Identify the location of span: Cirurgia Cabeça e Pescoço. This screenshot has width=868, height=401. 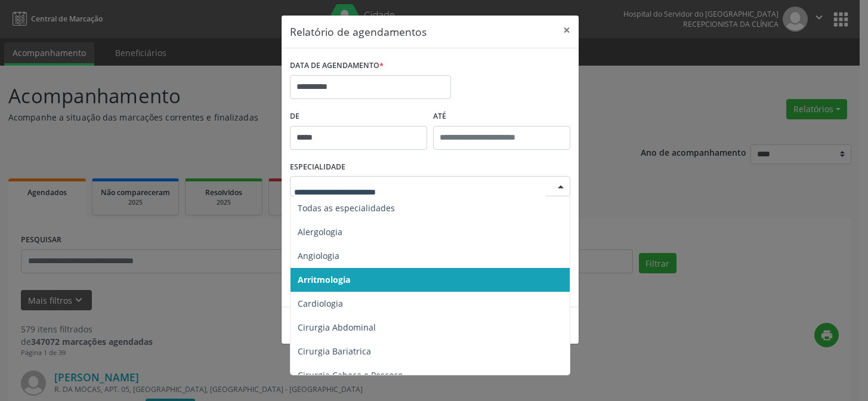
(350, 374).